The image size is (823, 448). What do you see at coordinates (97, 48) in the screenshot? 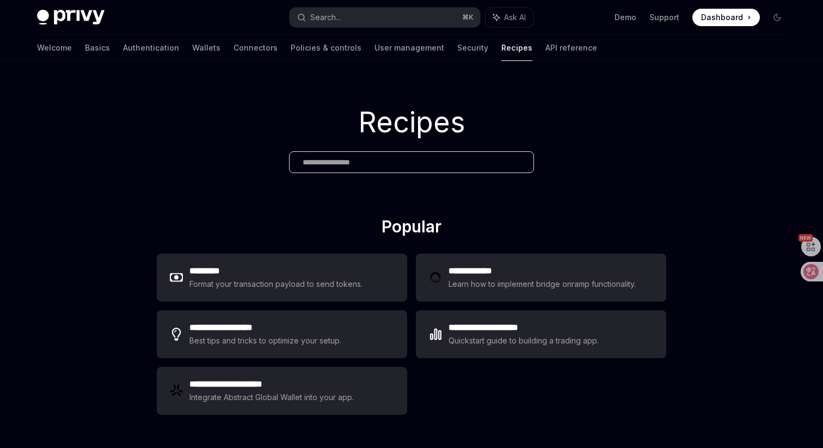
I see `a: Basics` at bounding box center [97, 48].